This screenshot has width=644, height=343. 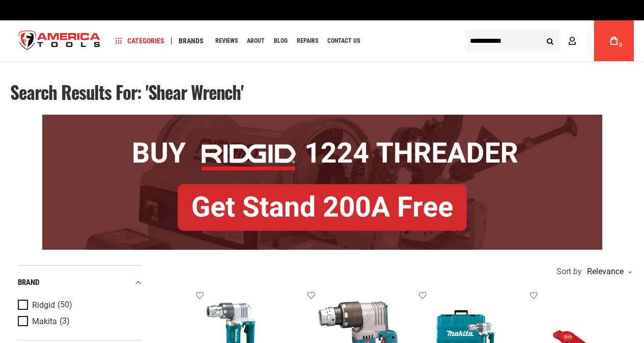 What do you see at coordinates (43, 305) in the screenshot?
I see `span: Ridgid` at bounding box center [43, 305].